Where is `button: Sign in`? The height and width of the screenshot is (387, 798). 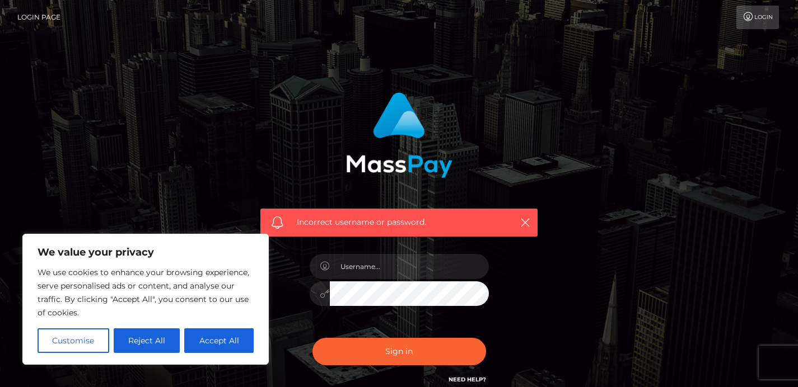 button: Sign in is located at coordinates (399, 352).